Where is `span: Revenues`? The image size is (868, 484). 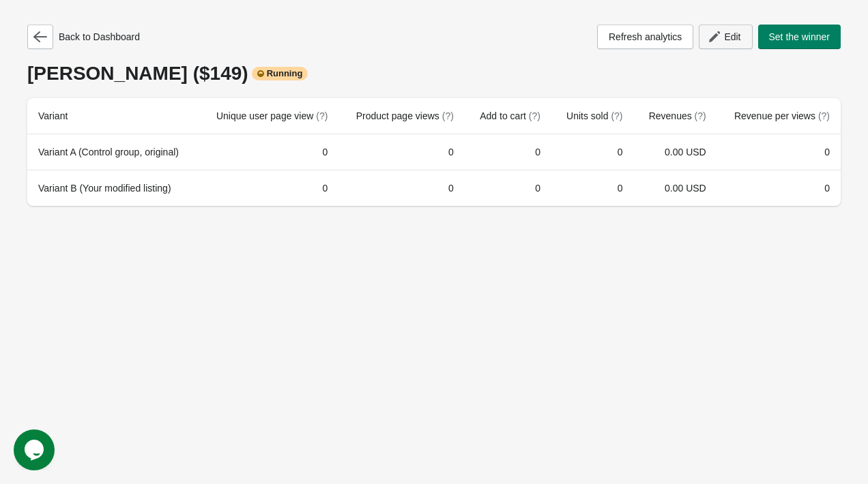 span: Revenues is located at coordinates (678, 116).